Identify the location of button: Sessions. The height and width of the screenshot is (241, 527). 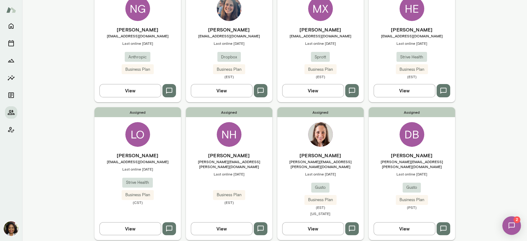
(11, 43).